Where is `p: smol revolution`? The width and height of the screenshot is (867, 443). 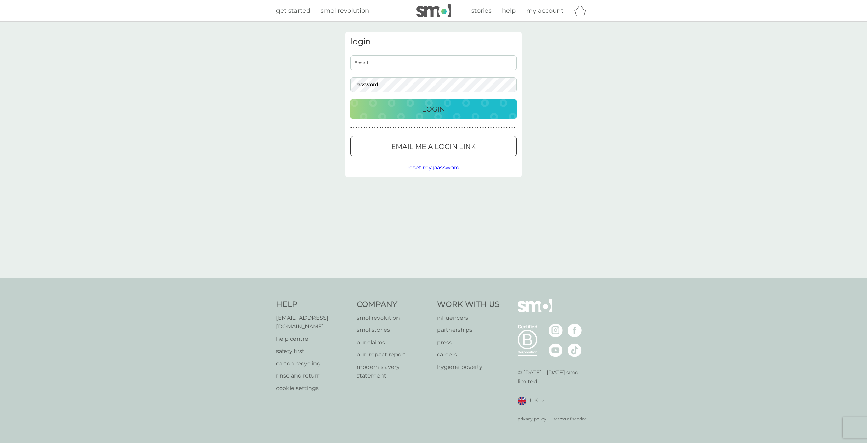
p: smol revolution is located at coordinates (394, 318).